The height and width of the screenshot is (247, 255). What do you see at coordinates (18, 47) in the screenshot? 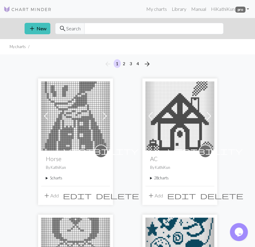
I see `li: My charts` at bounding box center [18, 47].